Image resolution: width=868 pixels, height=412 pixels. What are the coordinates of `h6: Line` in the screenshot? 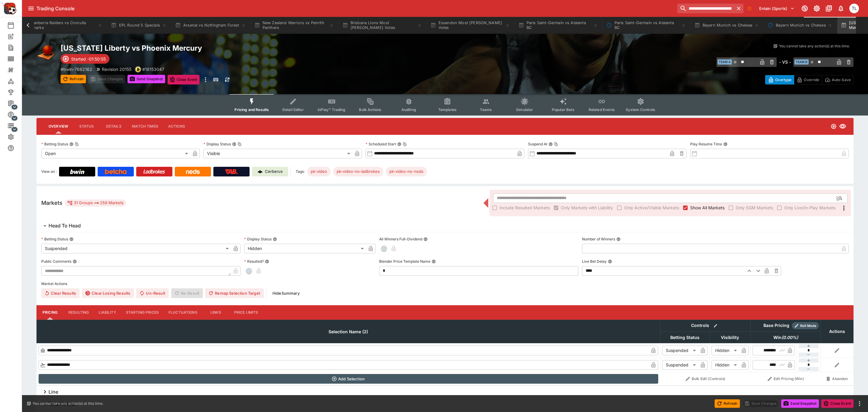 It's located at (53, 392).